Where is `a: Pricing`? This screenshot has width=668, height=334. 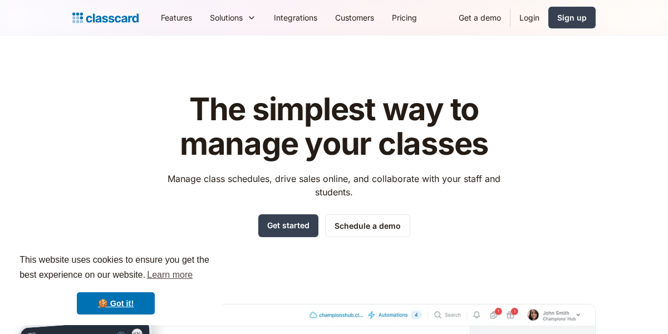
a: Pricing is located at coordinates (404, 17).